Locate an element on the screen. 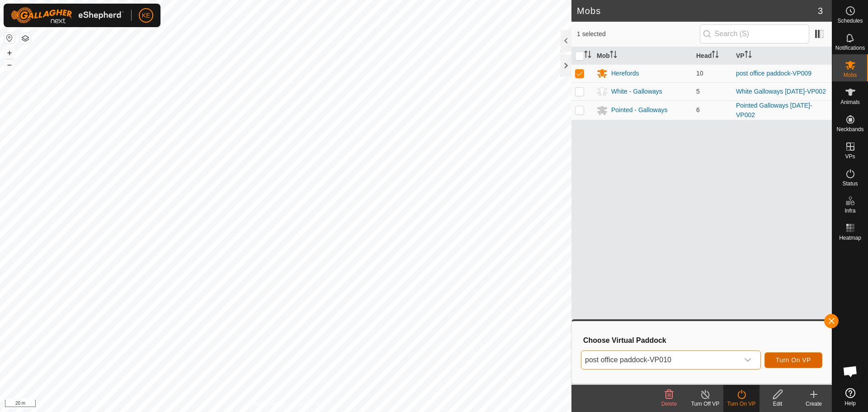  img: Gallagher Logo is located at coordinates (67, 15).